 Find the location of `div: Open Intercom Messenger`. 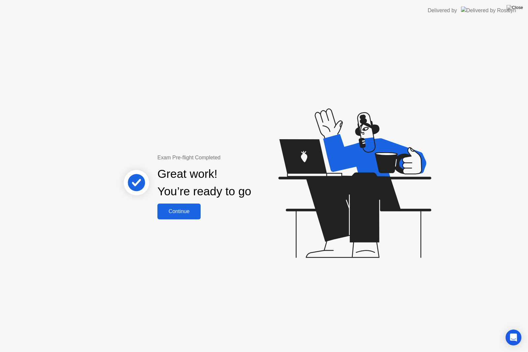

div: Open Intercom Messenger is located at coordinates (513, 337).